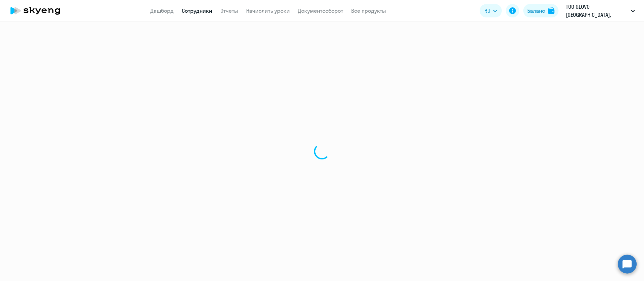 The width and height of the screenshot is (644, 281). I want to click on a: Сотрудники, so click(197, 11).